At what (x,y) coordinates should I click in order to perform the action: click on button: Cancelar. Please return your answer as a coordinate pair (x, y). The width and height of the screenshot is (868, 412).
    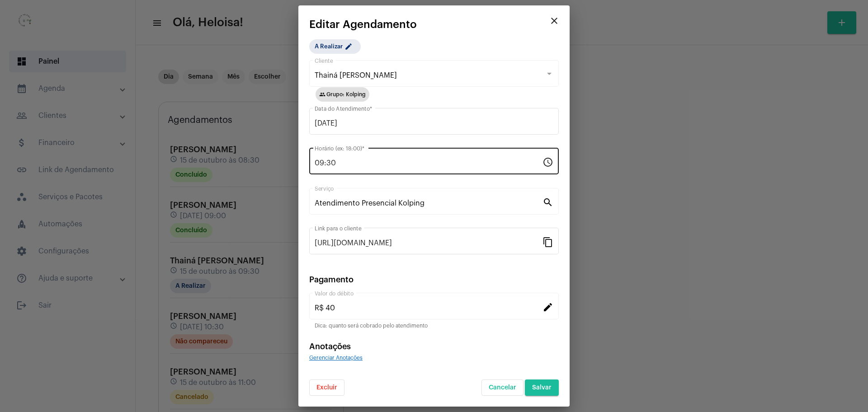
    Looking at the image, I should click on (503, 388).